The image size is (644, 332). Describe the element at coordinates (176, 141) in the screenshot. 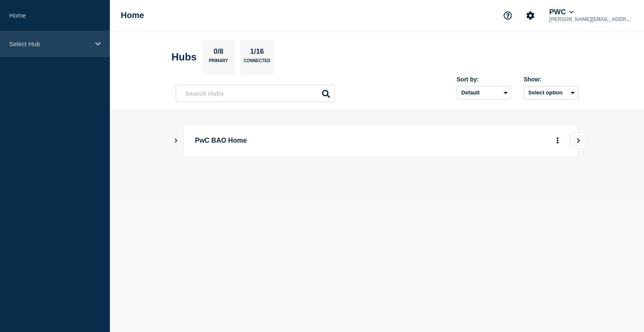

I see `button: Show Connected Hubs` at that location.